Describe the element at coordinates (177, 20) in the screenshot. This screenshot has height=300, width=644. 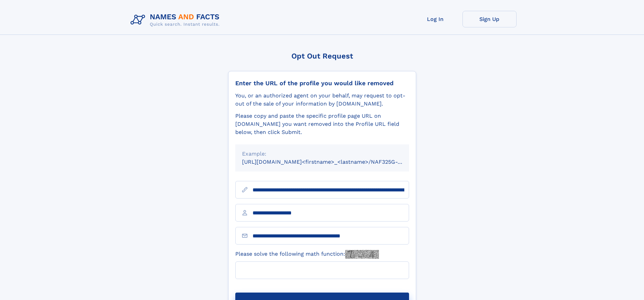
I see `img: Logo Names and Facts` at that location.